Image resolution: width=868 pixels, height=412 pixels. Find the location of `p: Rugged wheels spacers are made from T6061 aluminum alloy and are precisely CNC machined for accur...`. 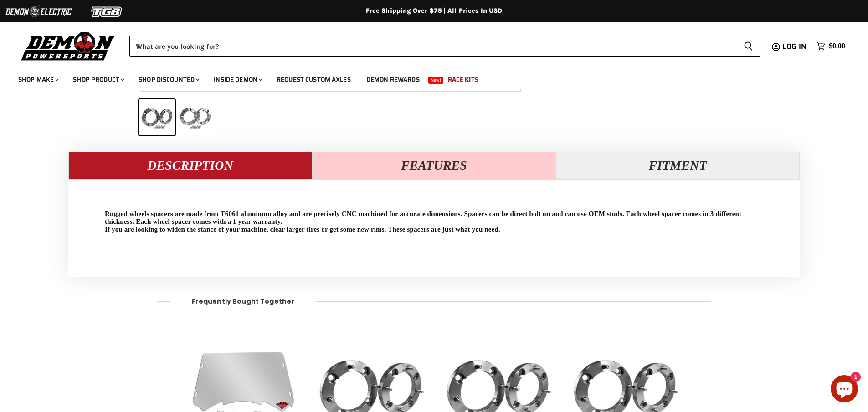

p: Rugged wheels spacers are made from T6061 aluminum alloy and are precisely CNC machined for accur... is located at coordinates (434, 222).